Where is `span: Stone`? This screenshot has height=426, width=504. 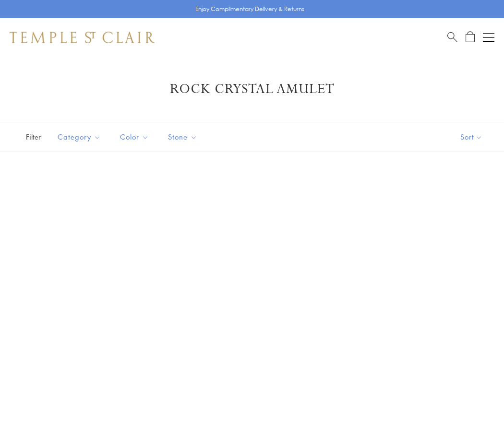
span: Stone is located at coordinates (184, 137).